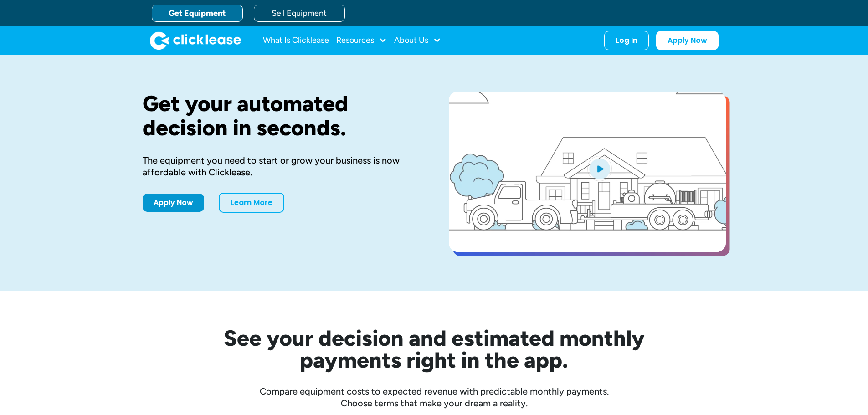  I want to click on div: About Us, so click(418, 40).